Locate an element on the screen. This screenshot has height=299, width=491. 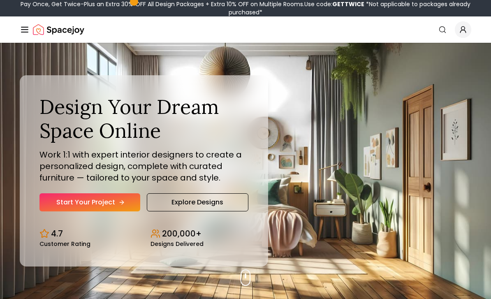
a: Explore Designs is located at coordinates (197, 202).